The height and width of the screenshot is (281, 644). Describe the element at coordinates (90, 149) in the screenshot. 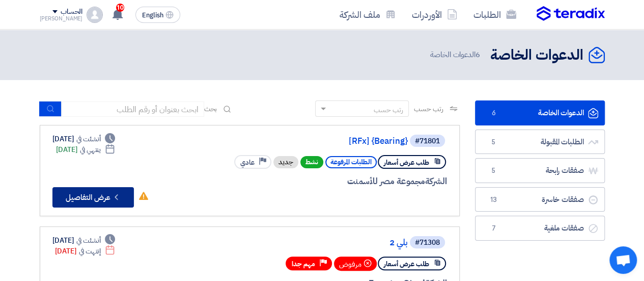

I see `span: ينتهي في` at that location.